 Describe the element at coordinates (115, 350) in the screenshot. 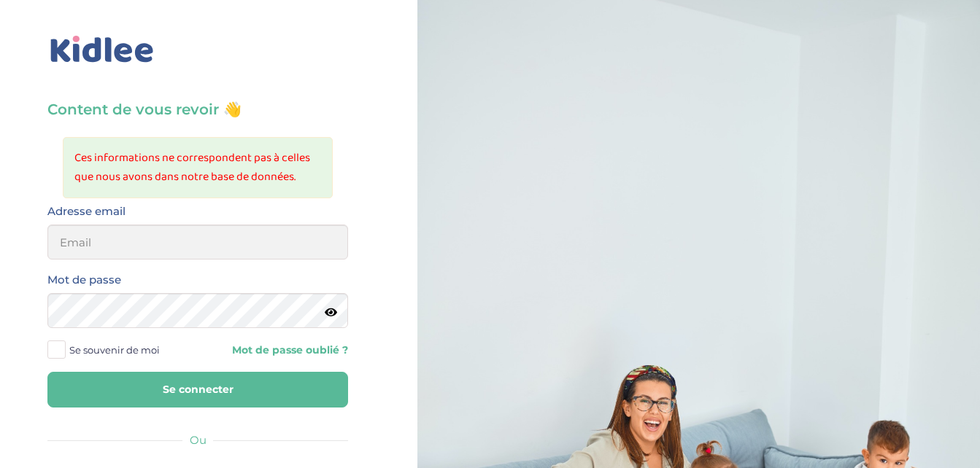

I see `span: Se souvenir de moi` at that location.